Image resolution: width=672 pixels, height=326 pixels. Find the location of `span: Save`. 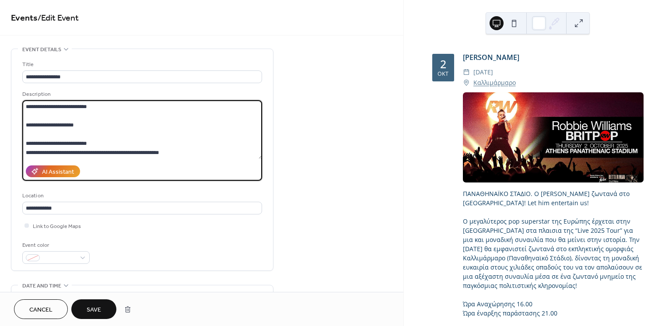

span: Save is located at coordinates (94, 310).